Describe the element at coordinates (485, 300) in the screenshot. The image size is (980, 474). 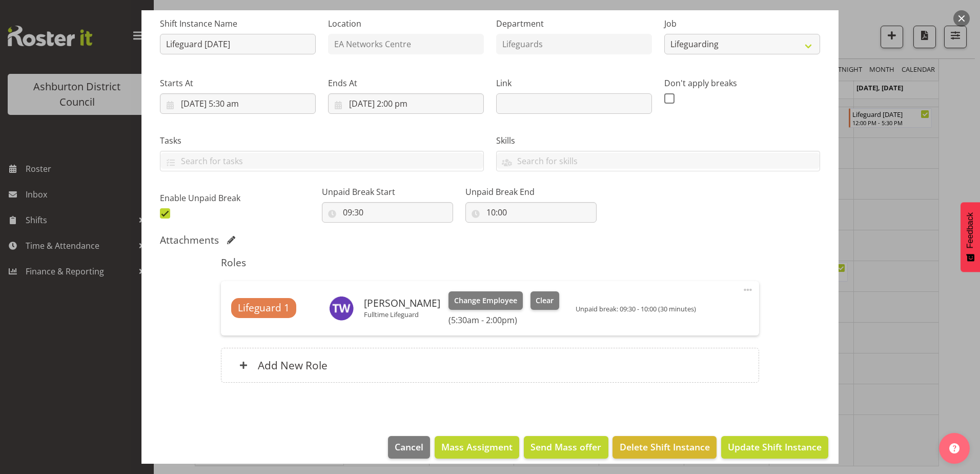
I see `button: Change Employee` at that location.